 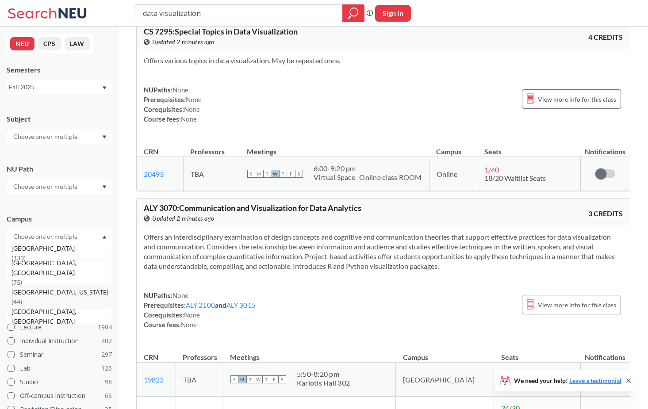 I want to click on div: NUPaths: Prerequisites: and Corequisites: Course fees:, so click(x=200, y=310).